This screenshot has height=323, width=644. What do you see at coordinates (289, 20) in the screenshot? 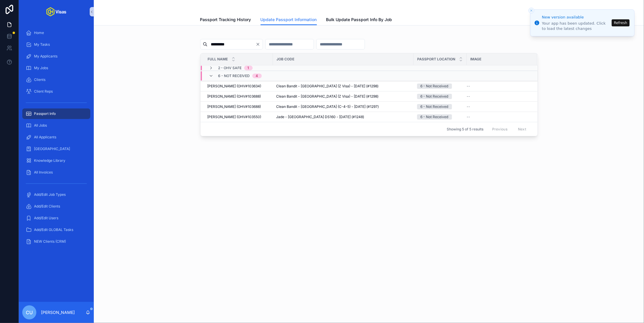
I see `span: Update Passport Information` at bounding box center [289, 20].